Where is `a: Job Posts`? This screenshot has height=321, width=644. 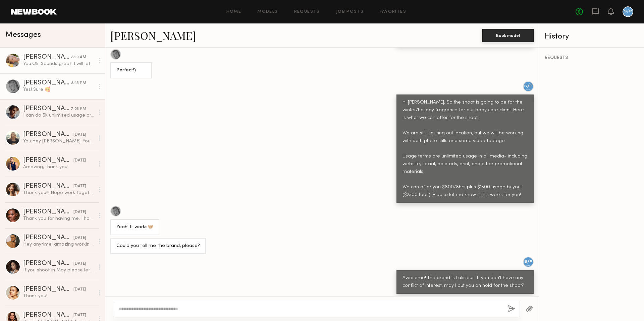 a: Job Posts is located at coordinates (350, 12).